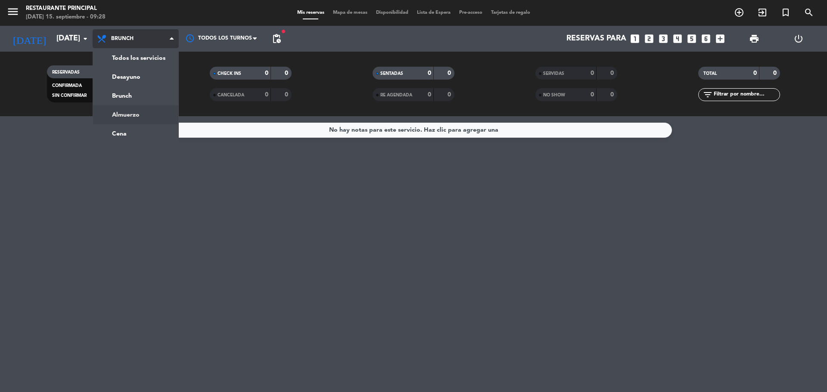 This screenshot has width=827, height=392. What do you see at coordinates (67, 86) in the screenshot?
I see `span: CONFIRMADA` at bounding box center [67, 86].